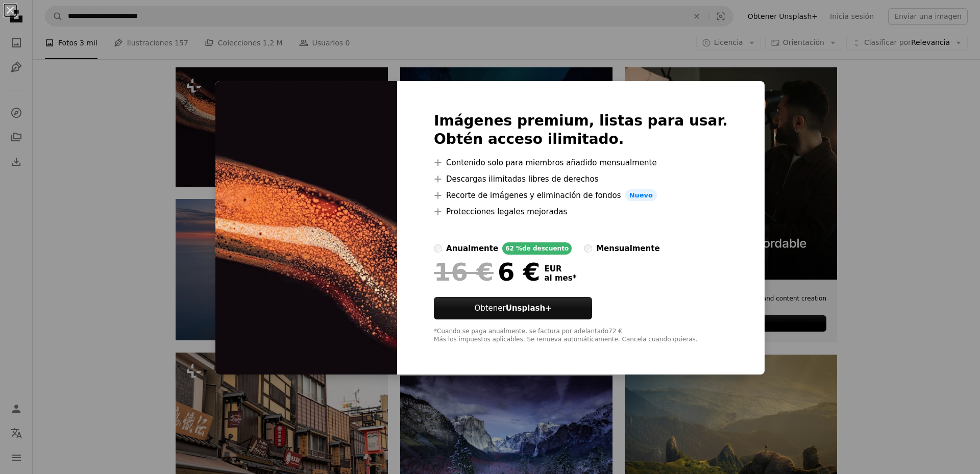  I want to click on li: Contenido solo para miembros añadido mensualmente, so click(581, 163).